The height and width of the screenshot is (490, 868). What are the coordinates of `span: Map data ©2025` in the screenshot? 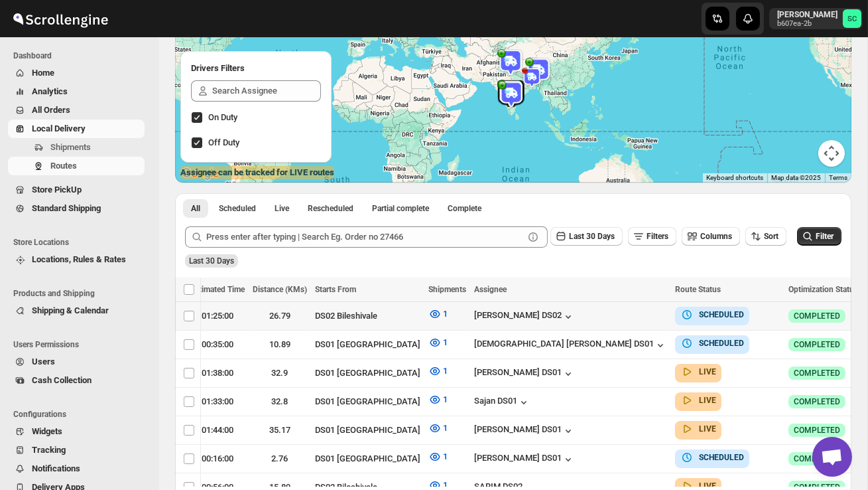 It's located at (795, 177).